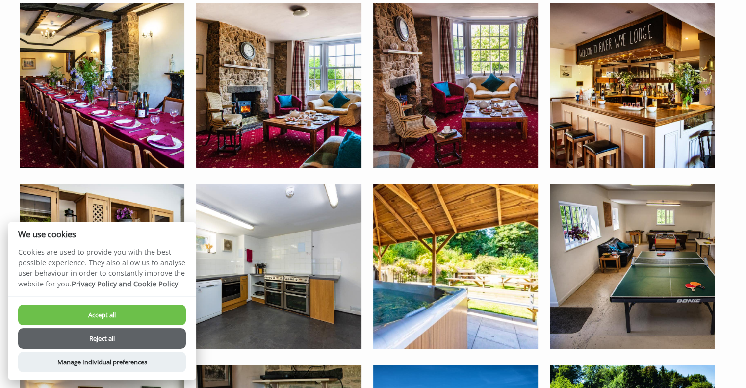 This screenshot has width=746, height=388. What do you see at coordinates (279, 85) in the screenshot?
I see `img: Part of the lounge at River Wye Lodge with roaring woodburner and plenty of space for relaxing wi...` at bounding box center [279, 85].